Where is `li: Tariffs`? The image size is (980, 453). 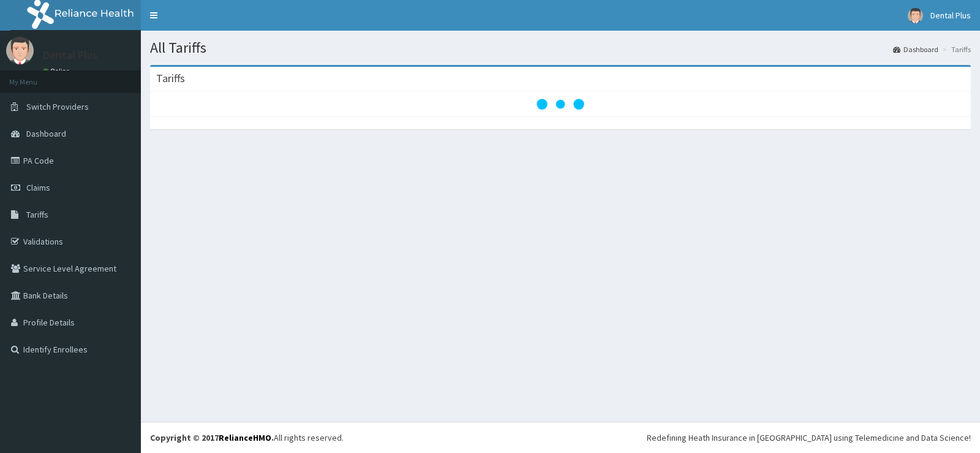 li: Tariffs is located at coordinates (955, 49).